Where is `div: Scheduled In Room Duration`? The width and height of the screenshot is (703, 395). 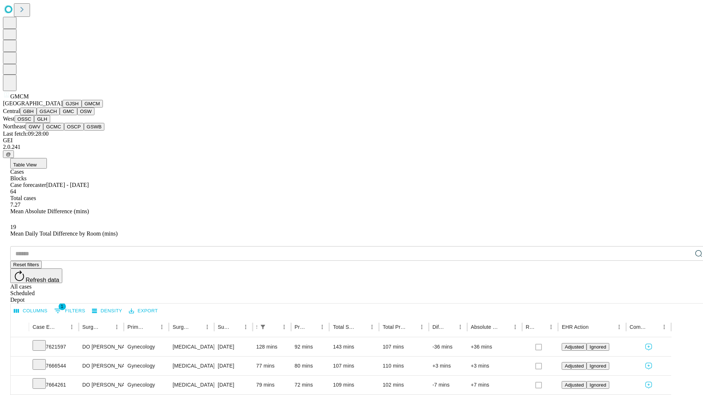 div: Scheduled In Room Duration is located at coordinates (257, 327).